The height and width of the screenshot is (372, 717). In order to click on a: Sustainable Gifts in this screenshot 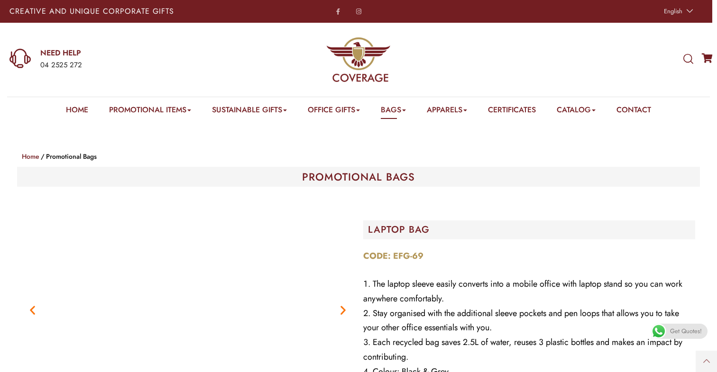, I will do `click(249, 111)`.